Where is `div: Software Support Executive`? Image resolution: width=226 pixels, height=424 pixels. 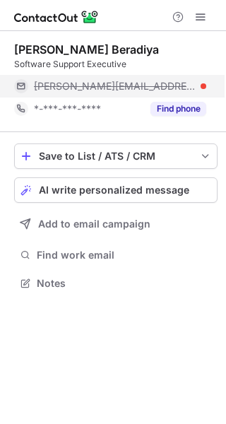
div: Software Support Executive is located at coordinates (116, 64).